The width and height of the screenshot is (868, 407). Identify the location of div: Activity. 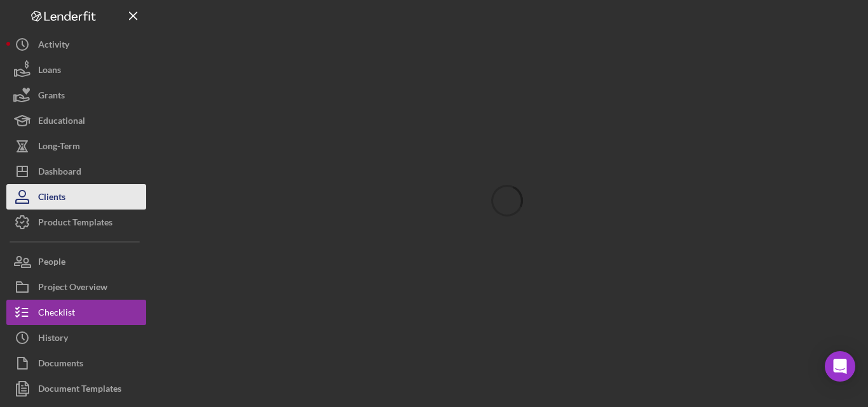
(54, 46).